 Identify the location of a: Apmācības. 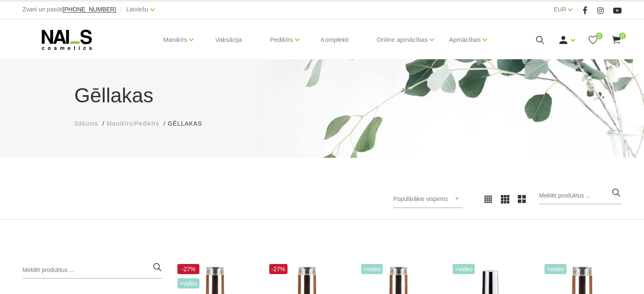
(464, 40).